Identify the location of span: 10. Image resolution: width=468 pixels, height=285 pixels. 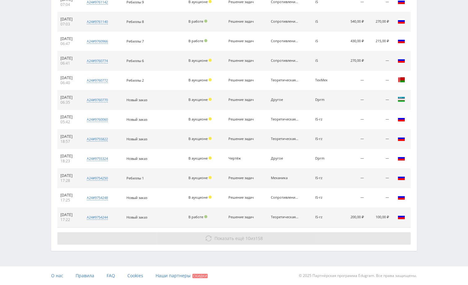
(248, 238).